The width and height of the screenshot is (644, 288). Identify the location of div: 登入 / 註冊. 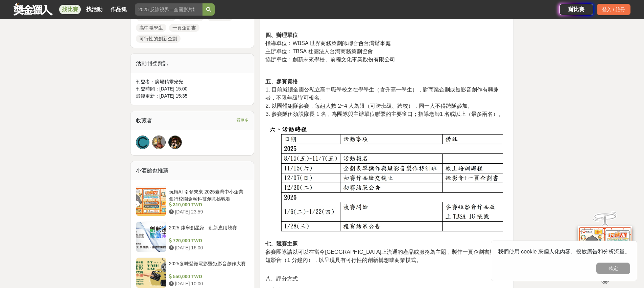
(614, 9).